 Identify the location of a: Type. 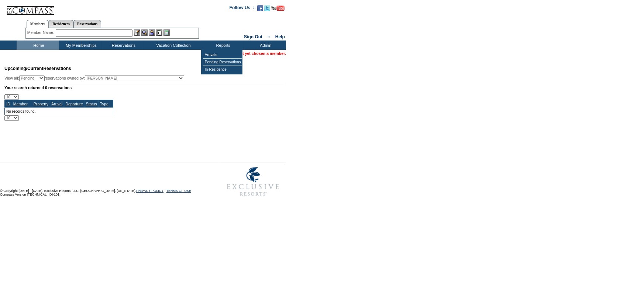
(104, 104).